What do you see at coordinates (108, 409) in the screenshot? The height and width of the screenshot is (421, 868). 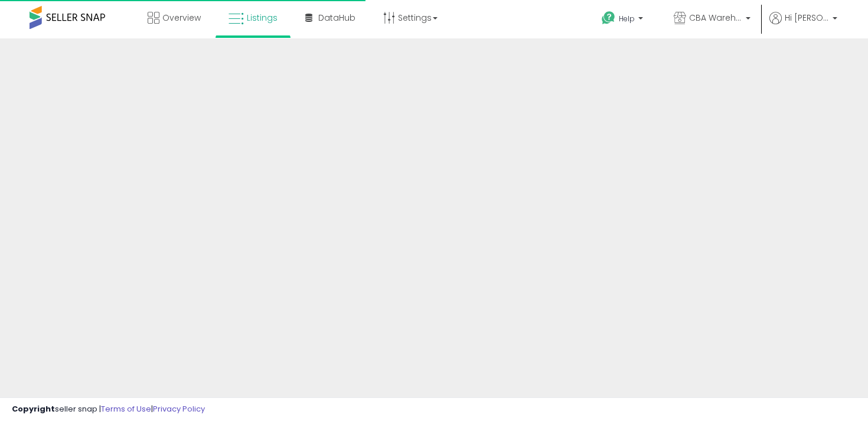 I see `div: seller snap | |` at bounding box center [108, 409].